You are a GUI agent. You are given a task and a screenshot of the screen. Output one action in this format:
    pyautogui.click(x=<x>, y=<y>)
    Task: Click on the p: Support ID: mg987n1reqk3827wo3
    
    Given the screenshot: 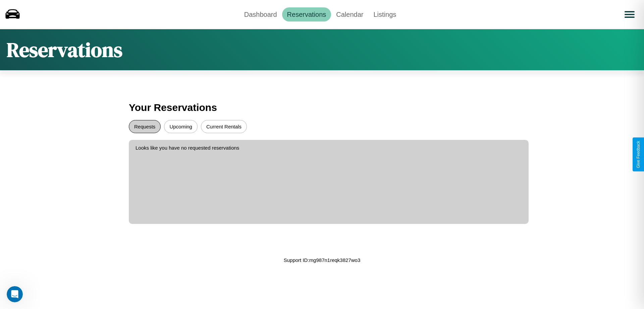 What is the action you would take?
    pyautogui.click(x=322, y=260)
    